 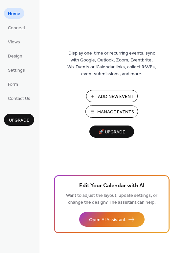 What do you see at coordinates (112, 199) in the screenshot?
I see `span: Want to adjust the layout, update settings, or change the design? The assistant can help.` at bounding box center [112, 199].